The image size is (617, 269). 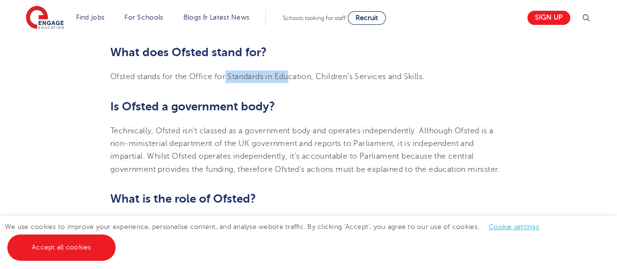 I want to click on span: Ofsted stands for the Office for Standards in Education, Children’s Services and Skills., so click(x=267, y=77).